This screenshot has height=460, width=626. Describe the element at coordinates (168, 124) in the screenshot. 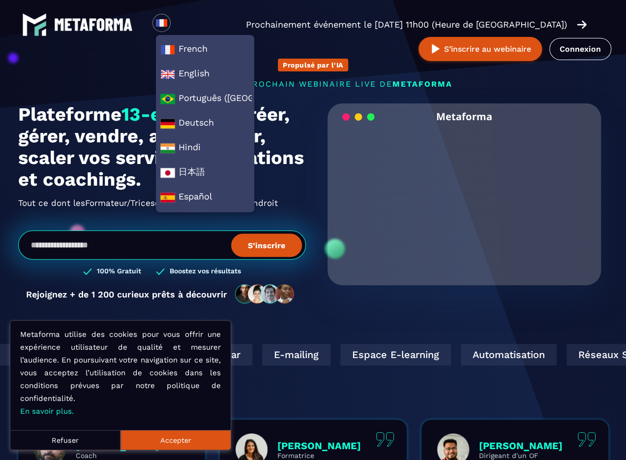

I see `img: de` at that location.